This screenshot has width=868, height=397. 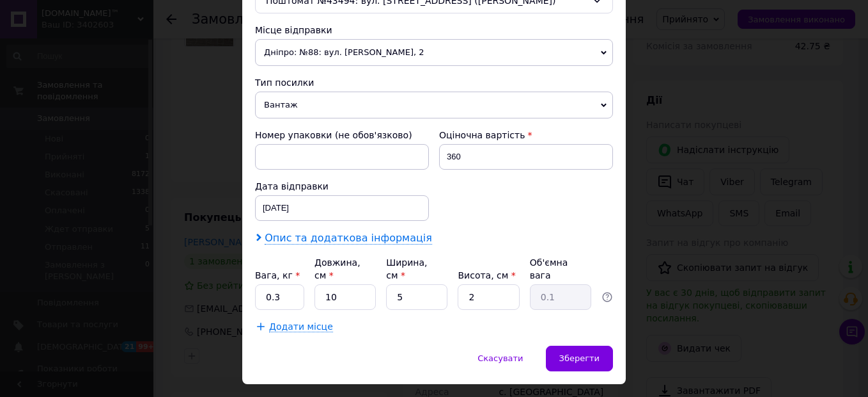 What do you see at coordinates (294, 30) in the screenshot?
I see `span: Місце відправки` at bounding box center [294, 30].